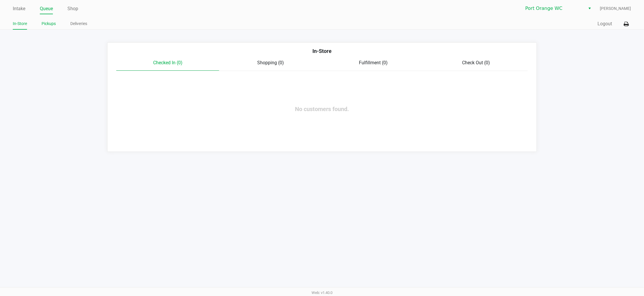 The image size is (644, 296). I want to click on a: Intake, so click(19, 9).